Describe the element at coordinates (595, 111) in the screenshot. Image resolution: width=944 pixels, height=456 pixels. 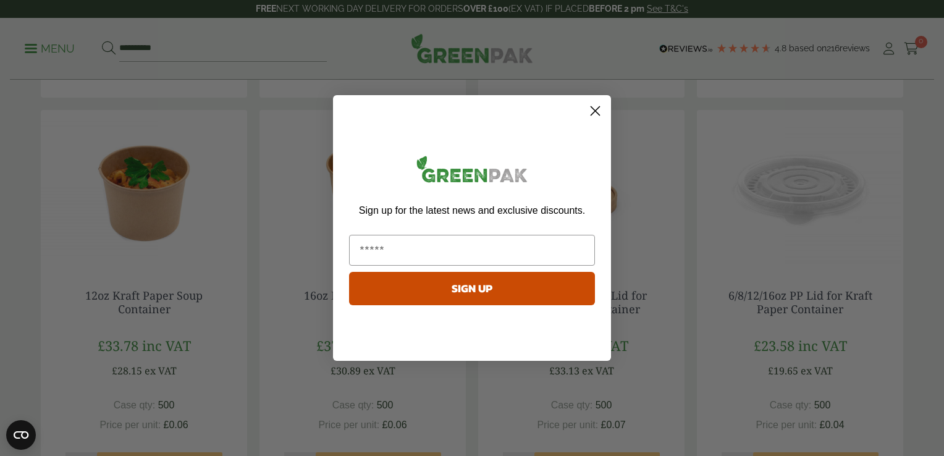
I see `button: Close dialog` at that location.